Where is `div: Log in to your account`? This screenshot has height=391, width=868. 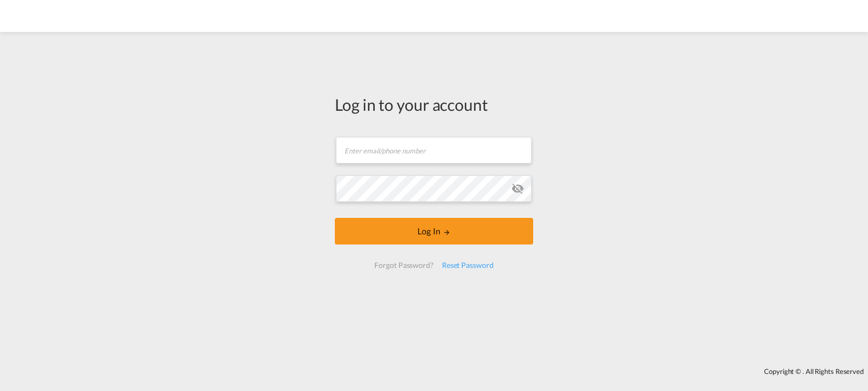
div: Log in to your account is located at coordinates (434, 105).